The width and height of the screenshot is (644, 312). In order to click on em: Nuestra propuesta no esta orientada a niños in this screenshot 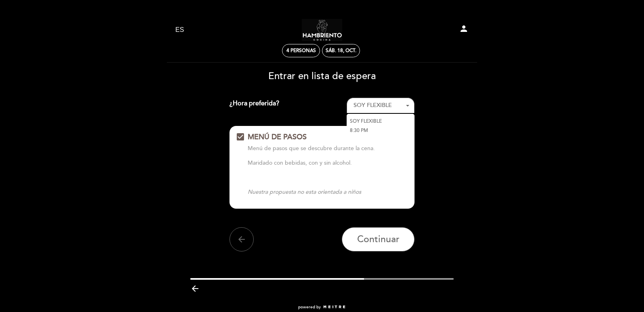, I will do `click(304, 192)`.